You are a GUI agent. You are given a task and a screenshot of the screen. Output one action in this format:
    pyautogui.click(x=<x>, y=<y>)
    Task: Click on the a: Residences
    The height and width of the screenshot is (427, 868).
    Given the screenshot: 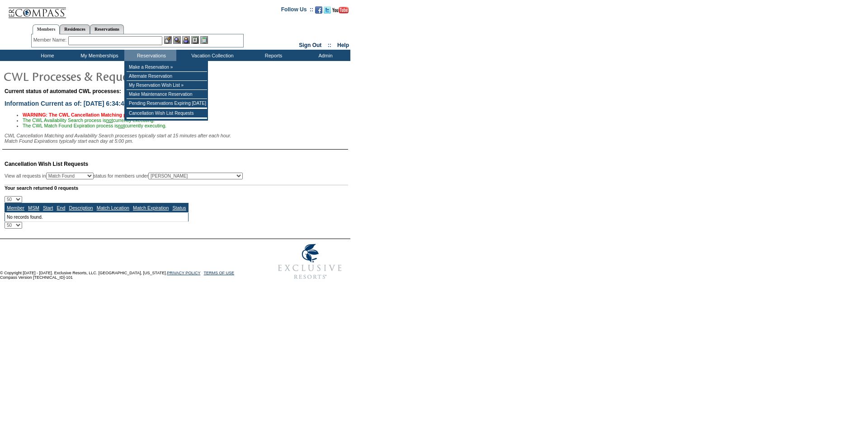 What is the action you would take?
    pyautogui.click(x=75, y=29)
    